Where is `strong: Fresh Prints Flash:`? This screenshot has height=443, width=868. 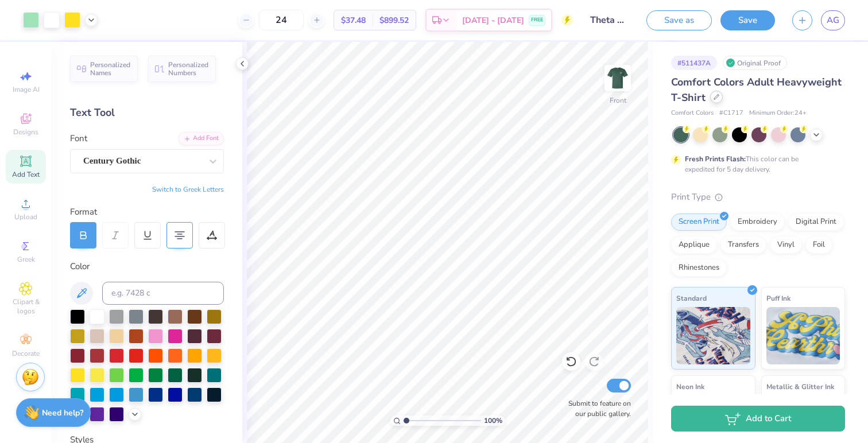
strong: Fresh Prints Flash: is located at coordinates (715, 159).